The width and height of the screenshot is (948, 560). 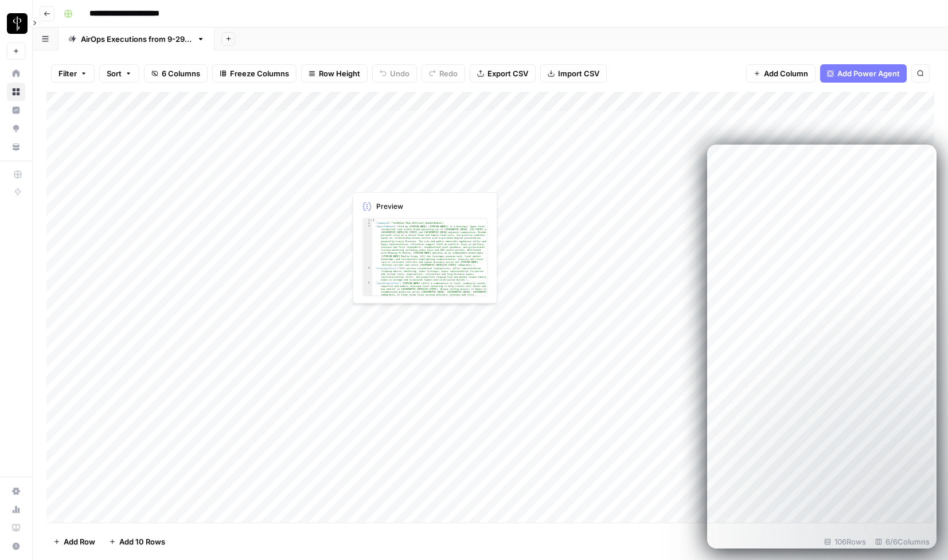 I want to click on button: Add Row, so click(x=74, y=542).